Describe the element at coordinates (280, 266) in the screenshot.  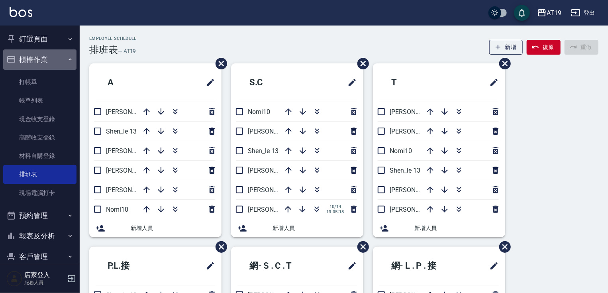
I see `h2: 網- S . C . T` at that location.